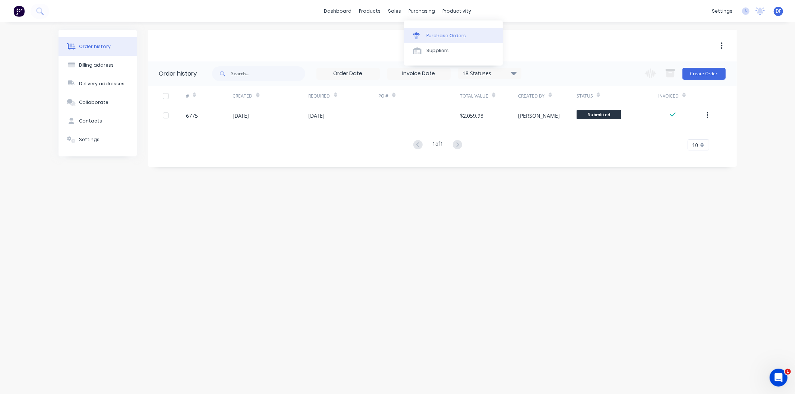  What do you see at coordinates (91, 121) in the screenshot?
I see `div: Contacts` at bounding box center [91, 121].